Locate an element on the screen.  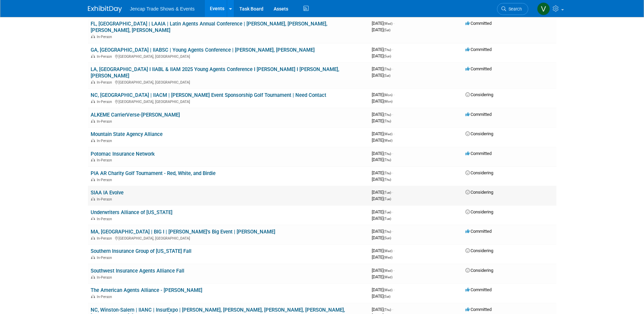
a: Search is located at coordinates (513, 9).